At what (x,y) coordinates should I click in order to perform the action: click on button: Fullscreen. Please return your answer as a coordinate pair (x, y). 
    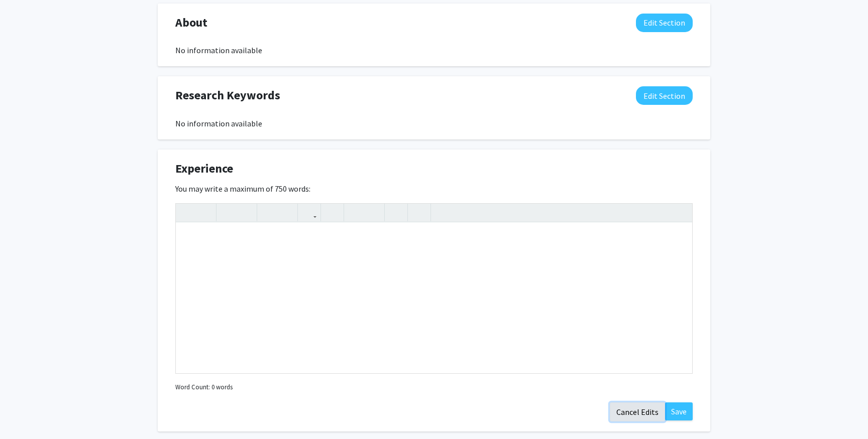
    Looking at the image, I should click on (680, 212).